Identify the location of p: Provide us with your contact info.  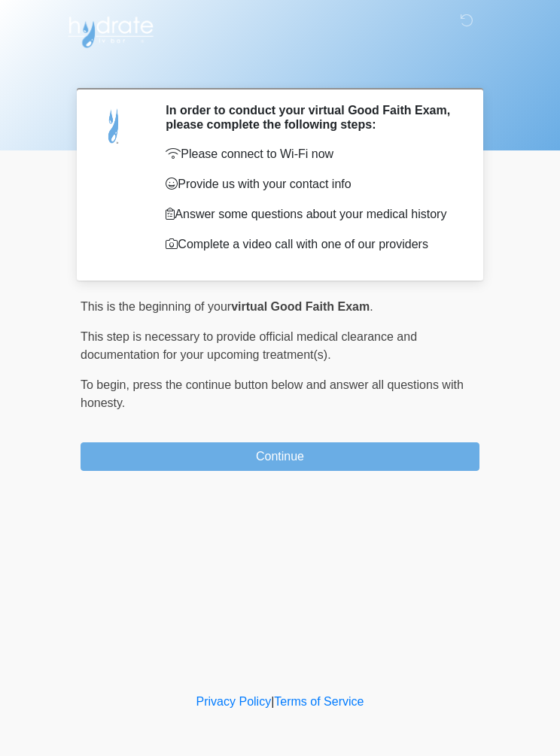
(311, 185).